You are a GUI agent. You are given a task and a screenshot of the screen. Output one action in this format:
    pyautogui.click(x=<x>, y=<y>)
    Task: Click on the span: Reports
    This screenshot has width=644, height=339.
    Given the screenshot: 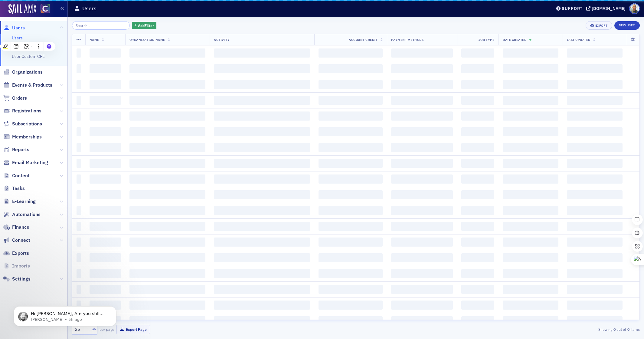 What is the action you would take?
    pyautogui.click(x=20, y=149)
    